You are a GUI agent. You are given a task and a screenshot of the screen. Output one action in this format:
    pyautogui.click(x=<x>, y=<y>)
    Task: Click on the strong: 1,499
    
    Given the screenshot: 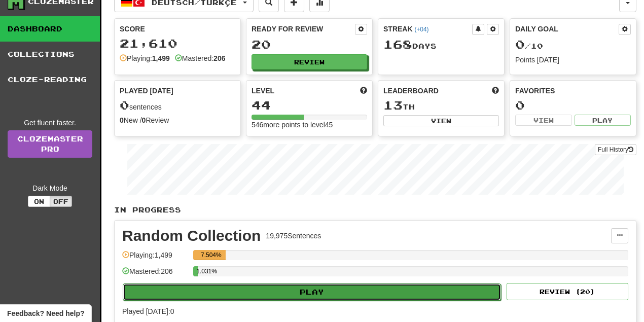 What is the action you would take?
    pyautogui.click(x=161, y=58)
    